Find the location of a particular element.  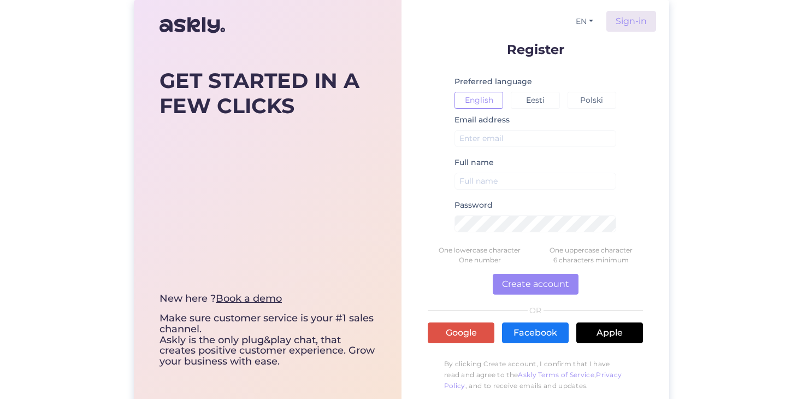

div: One number is located at coordinates (480, 260).